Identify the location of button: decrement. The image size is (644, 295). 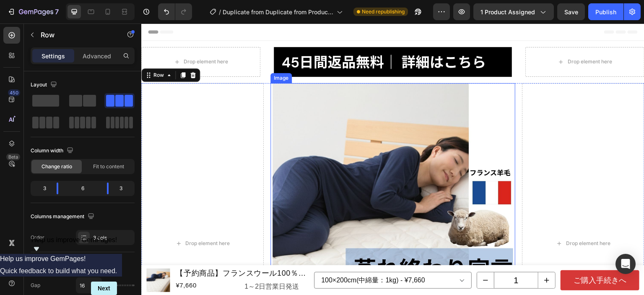
(344, 257).